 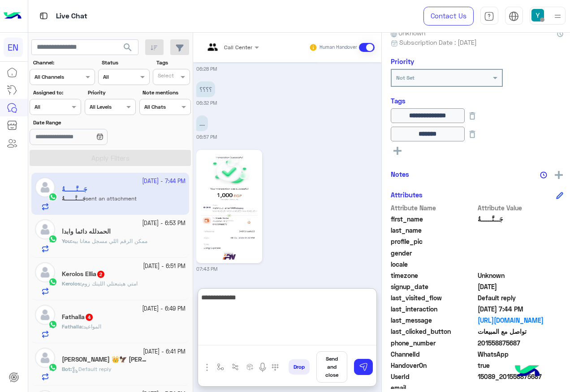 What do you see at coordinates (128, 49) in the screenshot?
I see `button: search` at bounding box center [128, 49].